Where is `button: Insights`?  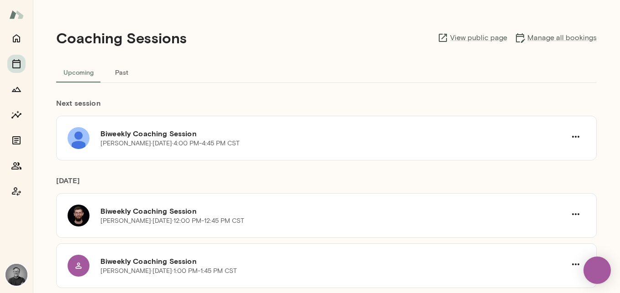
button: Insights is located at coordinates (16, 115).